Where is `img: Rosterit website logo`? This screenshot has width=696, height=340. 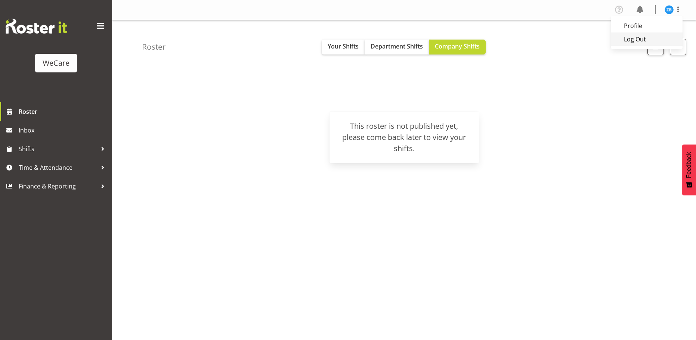 img: Rosterit website logo is located at coordinates (36, 26).